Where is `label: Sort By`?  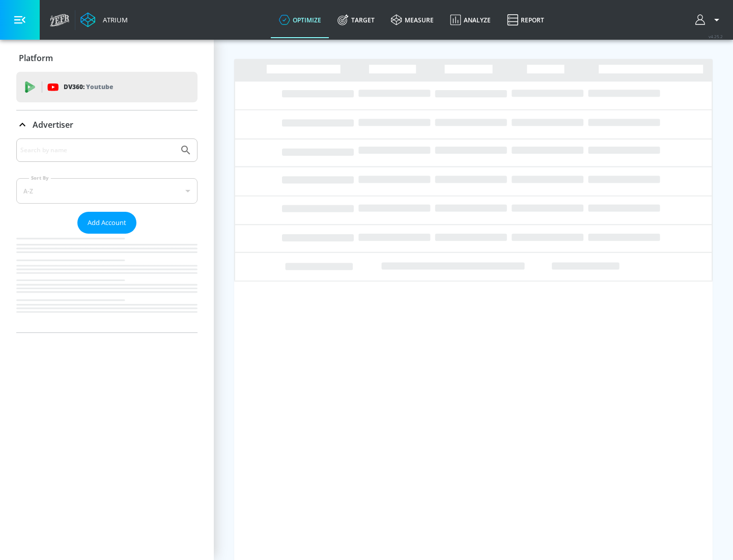 label: Sort By is located at coordinates (40, 178).